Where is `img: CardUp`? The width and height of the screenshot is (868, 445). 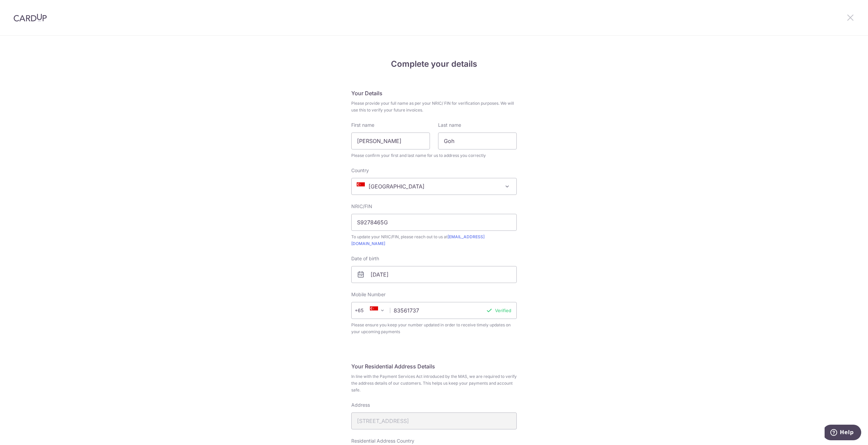
img: CardUp is located at coordinates (30, 17).